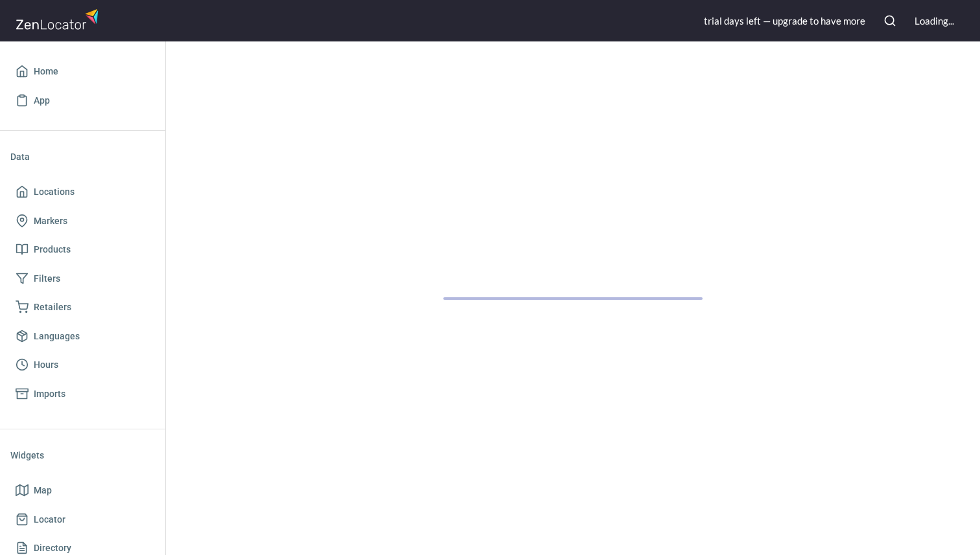 This screenshot has height=555, width=980. Describe the element at coordinates (83, 71) in the screenshot. I see `a: Home` at that location.